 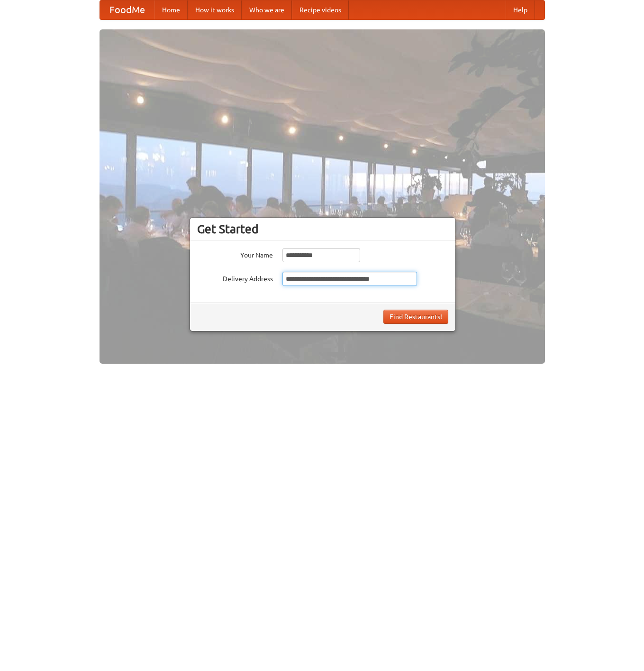 I want to click on a: FoodMe, so click(x=127, y=10).